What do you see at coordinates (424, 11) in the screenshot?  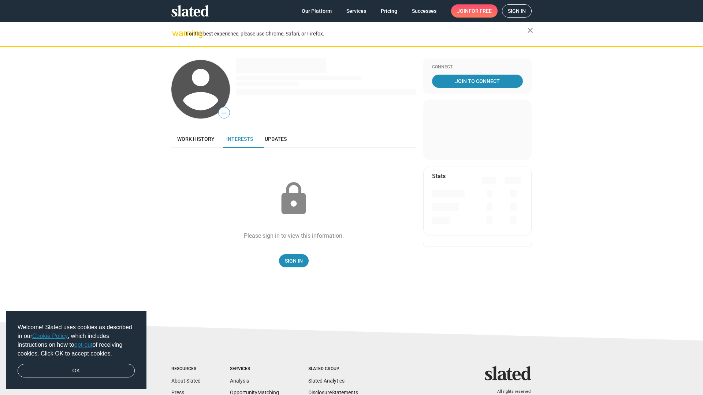 I see `a: Successes` at bounding box center [424, 11].